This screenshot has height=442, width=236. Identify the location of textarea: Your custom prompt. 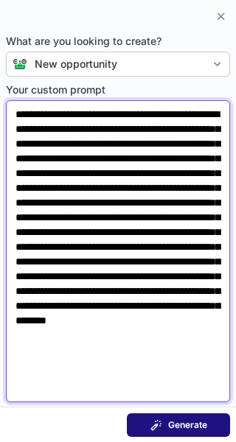
(118, 251).